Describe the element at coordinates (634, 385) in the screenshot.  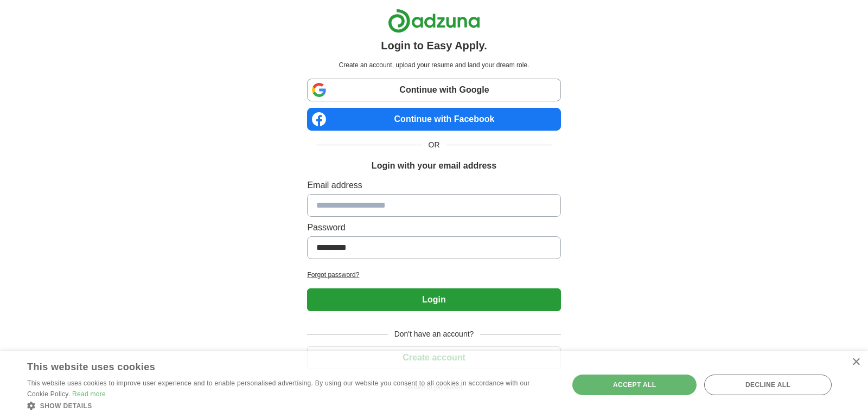
I see `div: Accept all` at that location.